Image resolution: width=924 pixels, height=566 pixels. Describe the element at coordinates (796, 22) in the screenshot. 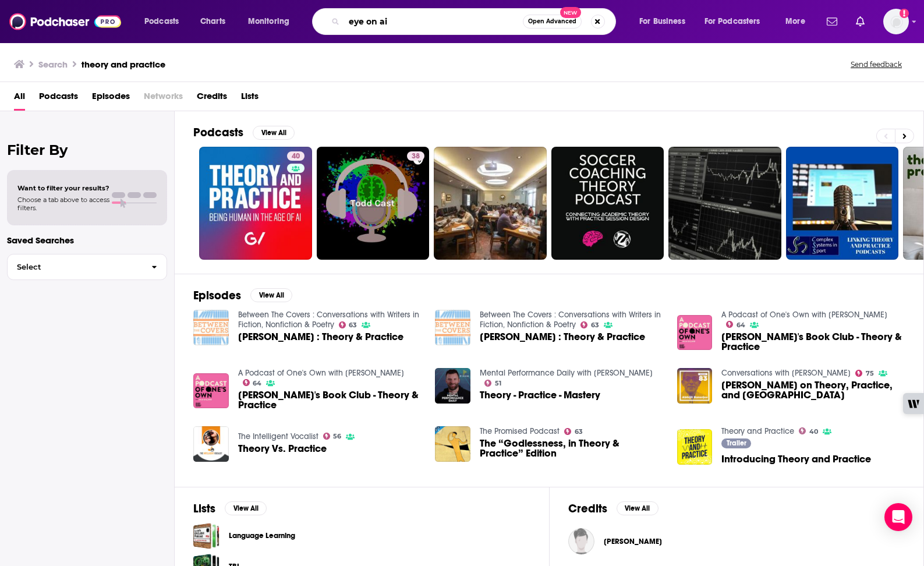

I see `span: More` at that location.